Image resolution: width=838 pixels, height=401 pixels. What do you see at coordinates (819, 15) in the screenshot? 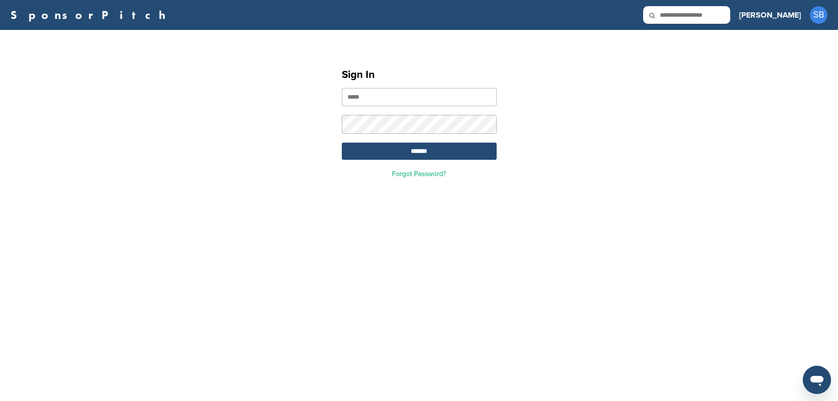
I see `span: SB` at bounding box center [819, 15].